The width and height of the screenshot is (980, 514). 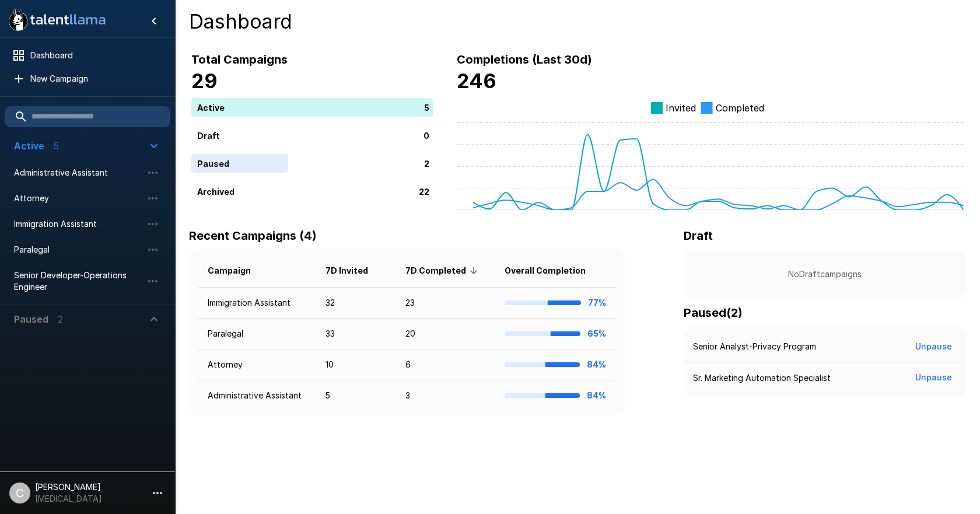 What do you see at coordinates (597, 302) in the screenshot?
I see `b: 77%` at bounding box center [597, 302].